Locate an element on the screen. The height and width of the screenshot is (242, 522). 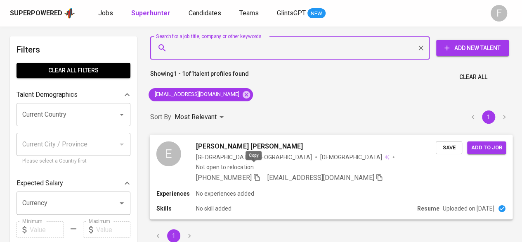
nav: pagination navigation is located at coordinates (489, 117).